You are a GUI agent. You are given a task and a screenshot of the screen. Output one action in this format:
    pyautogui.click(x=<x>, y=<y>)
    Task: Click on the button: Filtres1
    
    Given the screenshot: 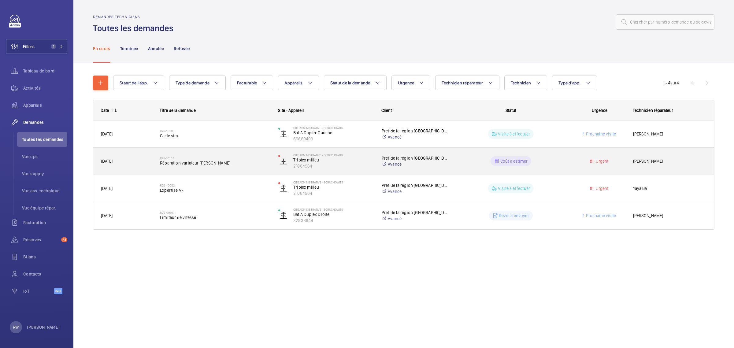 What is the action you would take?
    pyautogui.click(x=37, y=46)
    